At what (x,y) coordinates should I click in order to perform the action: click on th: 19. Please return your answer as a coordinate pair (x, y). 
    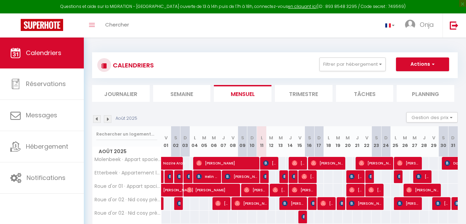
    Looking at the image, I should click on (338, 142).